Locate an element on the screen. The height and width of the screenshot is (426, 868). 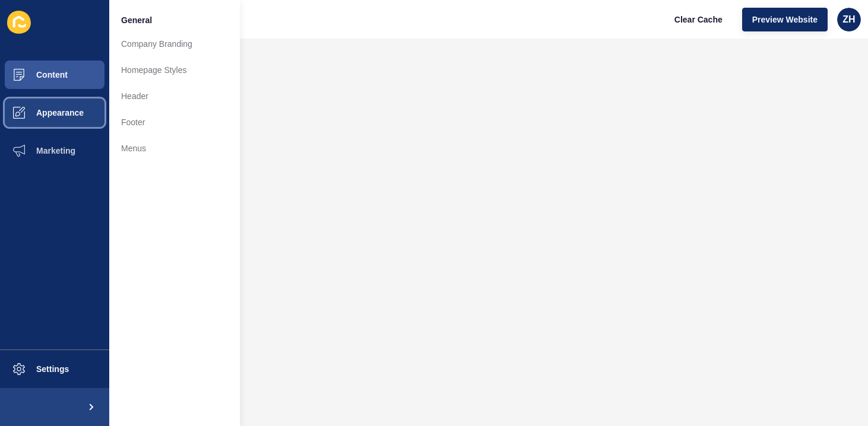
a: Footer is located at coordinates (175, 122).